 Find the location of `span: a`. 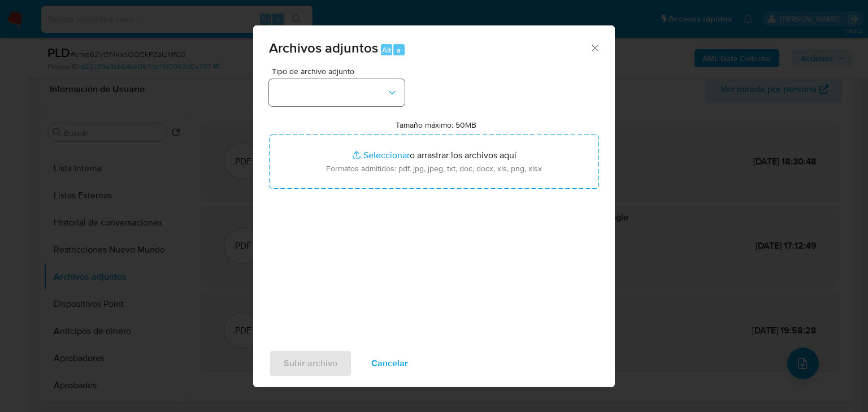

span: a is located at coordinates (398, 49).